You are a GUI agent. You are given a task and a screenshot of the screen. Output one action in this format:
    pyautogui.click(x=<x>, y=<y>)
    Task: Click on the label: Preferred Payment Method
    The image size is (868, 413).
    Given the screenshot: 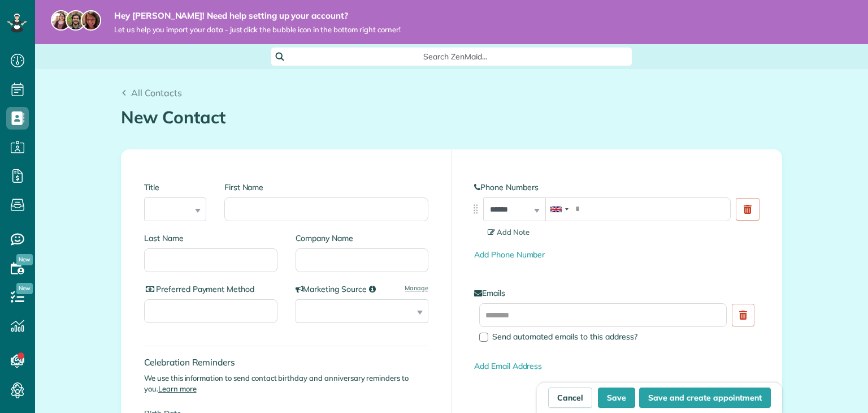 What is the action you would take?
    pyautogui.click(x=211, y=289)
    